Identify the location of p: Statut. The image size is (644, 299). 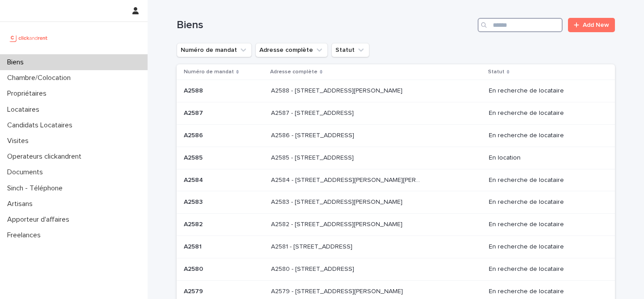
(496, 72).